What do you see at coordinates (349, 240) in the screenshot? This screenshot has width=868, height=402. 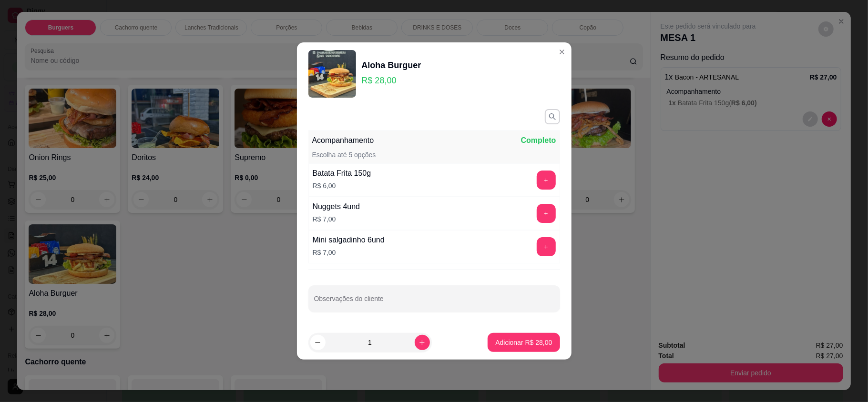 I see `div: Mini salgadinho 6und` at bounding box center [349, 240].